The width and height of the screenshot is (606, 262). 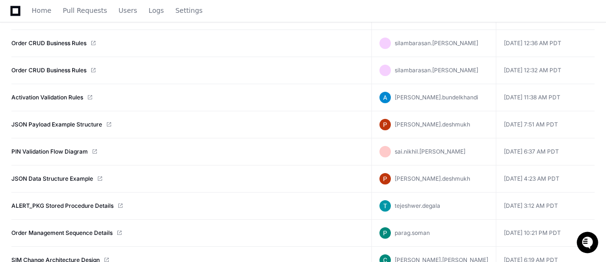 I want to click on a: JSON Data Structure Example, so click(x=52, y=178).